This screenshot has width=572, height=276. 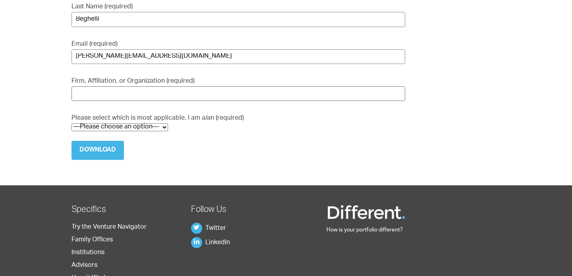 I want to click on label: Please select which is most applicable. I am a/an (required), so click(x=238, y=122).